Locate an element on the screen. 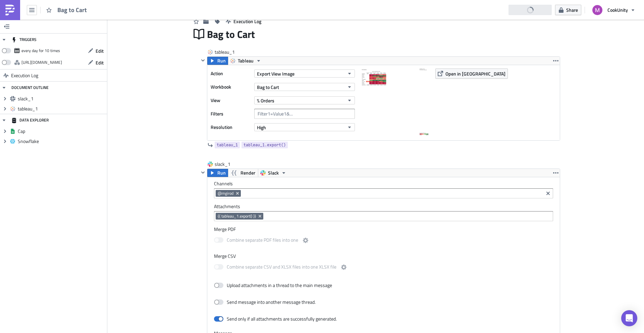 The height and width of the screenshot is (333, 644). button: Combine separate PDF files into one is located at coordinates (306, 240).